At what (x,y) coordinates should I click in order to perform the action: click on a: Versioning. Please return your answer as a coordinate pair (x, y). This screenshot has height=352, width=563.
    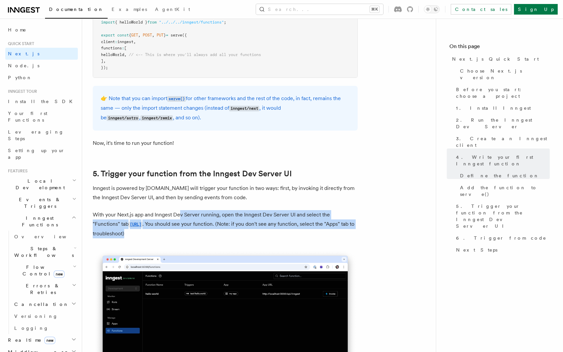
    Looking at the image, I should click on (45, 316).